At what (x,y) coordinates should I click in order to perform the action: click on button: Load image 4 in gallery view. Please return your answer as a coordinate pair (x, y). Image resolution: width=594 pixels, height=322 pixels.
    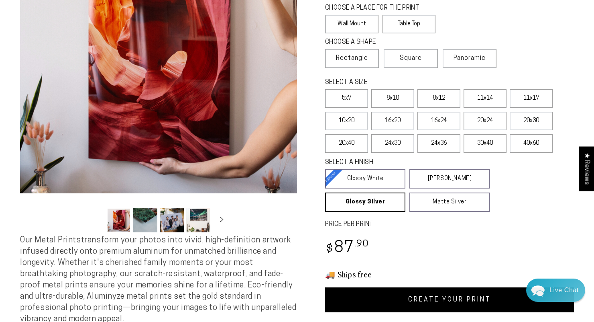
    Looking at the image, I should click on (198, 220).